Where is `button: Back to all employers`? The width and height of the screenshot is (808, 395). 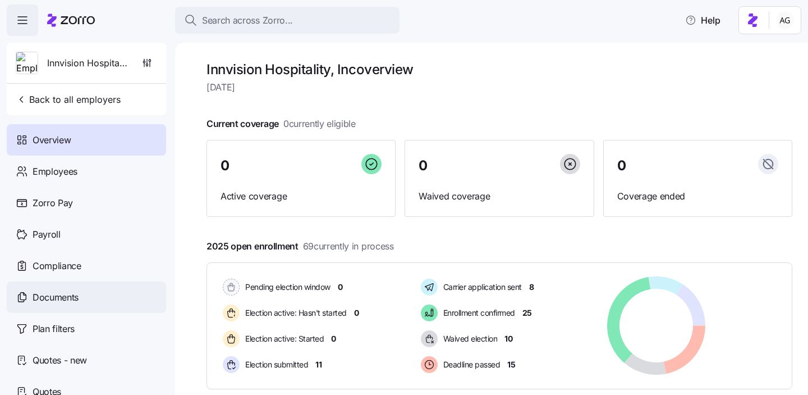
button: Back to all employers is located at coordinates (68, 99).